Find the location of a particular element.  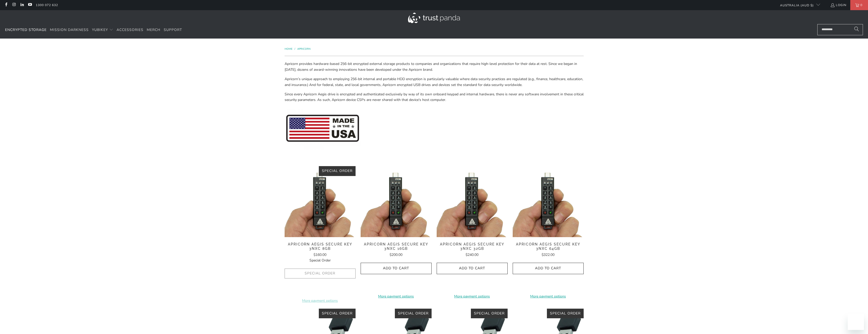

span: Accessories is located at coordinates (130, 29).